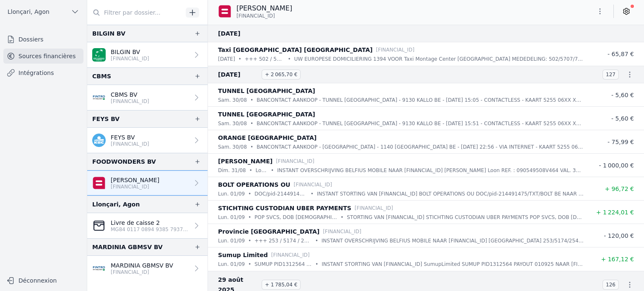 The height and width of the screenshot is (291, 644). What do you see at coordinates (130, 95) in the screenshot?
I see `p: CBMS BV` at bounding box center [130, 95].